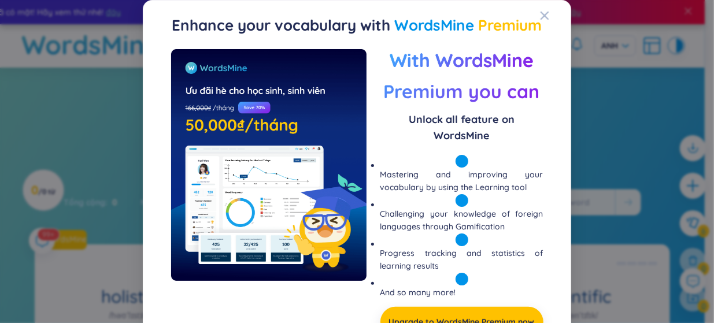 The image size is (714, 323). Describe the element at coordinates (510, 25) in the screenshot. I see `span: Premium` at that location.